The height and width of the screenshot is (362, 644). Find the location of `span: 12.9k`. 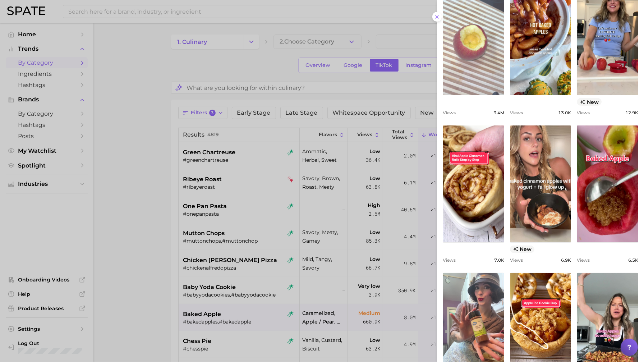

span: 12.9k is located at coordinates (632, 113).